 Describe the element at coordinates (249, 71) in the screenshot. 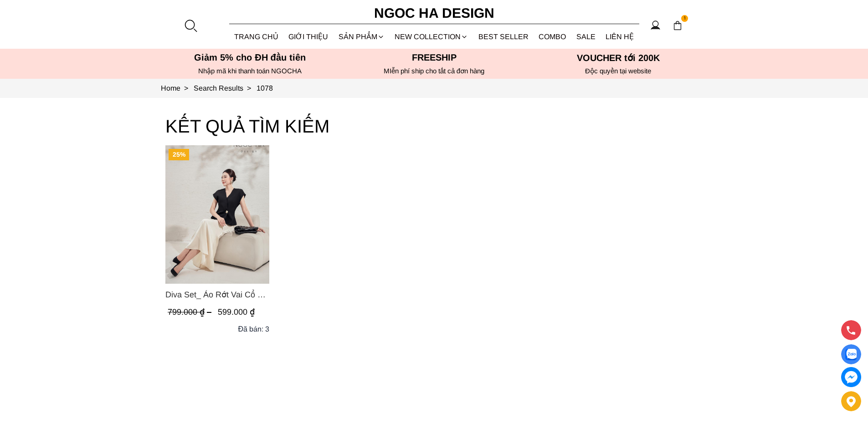

I see `font: Nhập mã khi thanh toán NGOCHA` at that location.